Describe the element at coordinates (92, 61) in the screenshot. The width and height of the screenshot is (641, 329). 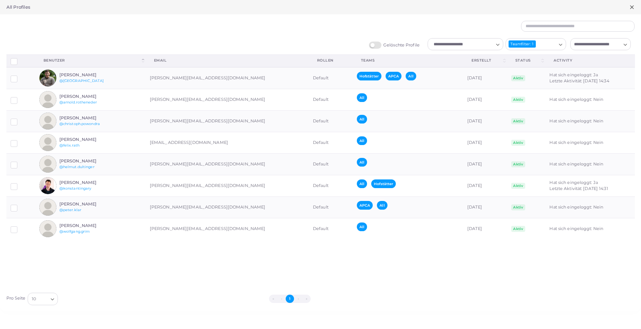
I see `div: Benutzer` at that location.